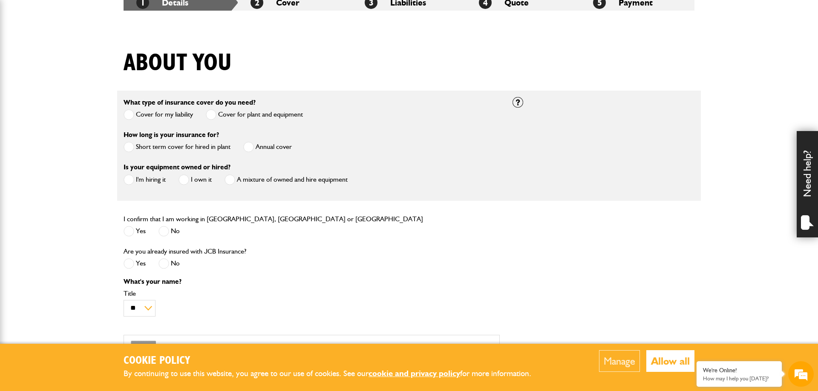 The image size is (818, 391). What do you see at coordinates (286, 180) in the screenshot?
I see `label: A mixture of owned and hire equipment` at bounding box center [286, 180].